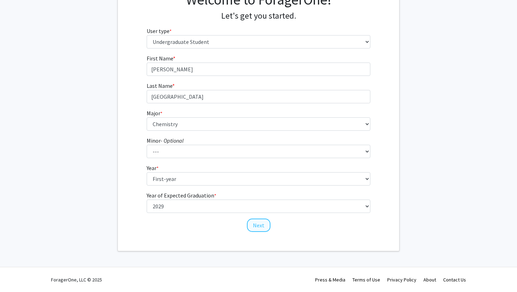 This screenshot has width=517, height=292. What do you see at coordinates (181, 195) in the screenshot?
I see `label: Year of Expected Graduation` at bounding box center [181, 195].